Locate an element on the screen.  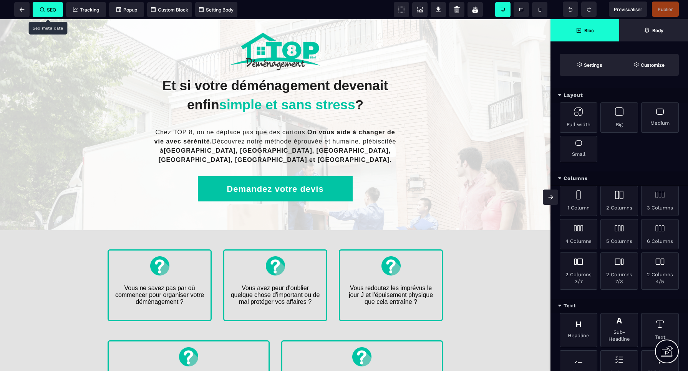
span: Previsualiser is located at coordinates (628, 9).